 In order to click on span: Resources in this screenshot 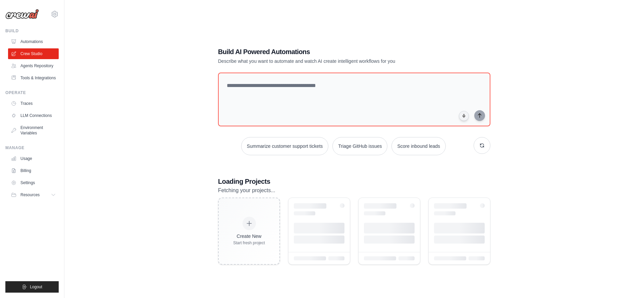, I will do `click(30, 195)`.